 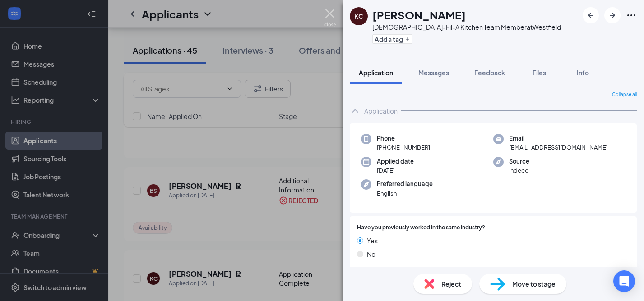 What do you see at coordinates (395, 161) in the screenshot?
I see `span: Applied date` at bounding box center [395, 161].